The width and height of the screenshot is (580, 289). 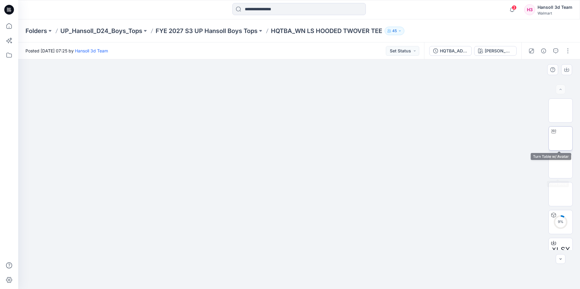 I want to click on button: 45, so click(x=394, y=31).